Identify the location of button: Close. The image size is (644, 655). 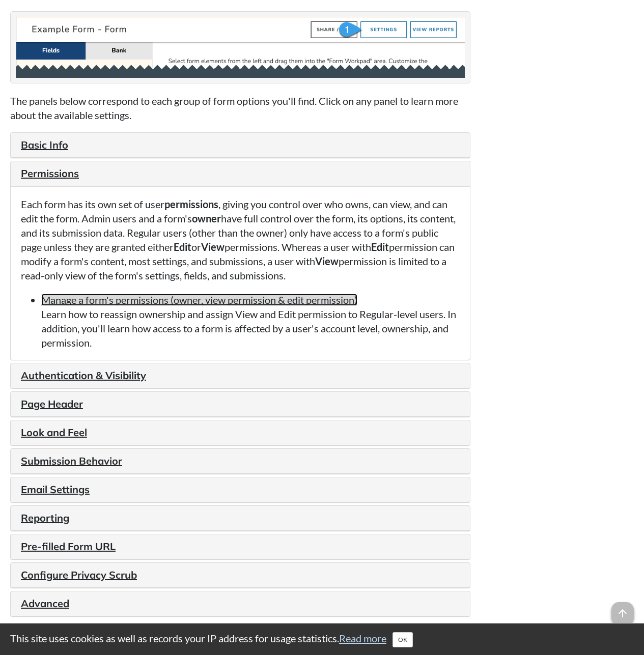
(403, 640).